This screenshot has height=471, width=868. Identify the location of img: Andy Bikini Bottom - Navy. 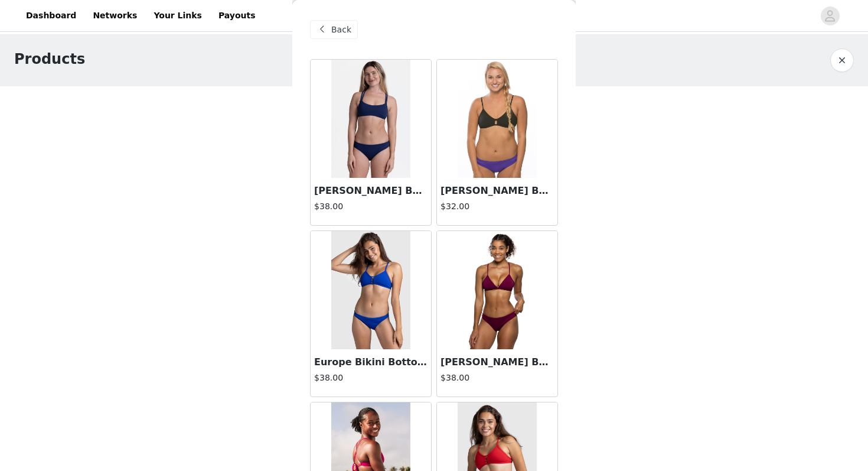
(370, 119).